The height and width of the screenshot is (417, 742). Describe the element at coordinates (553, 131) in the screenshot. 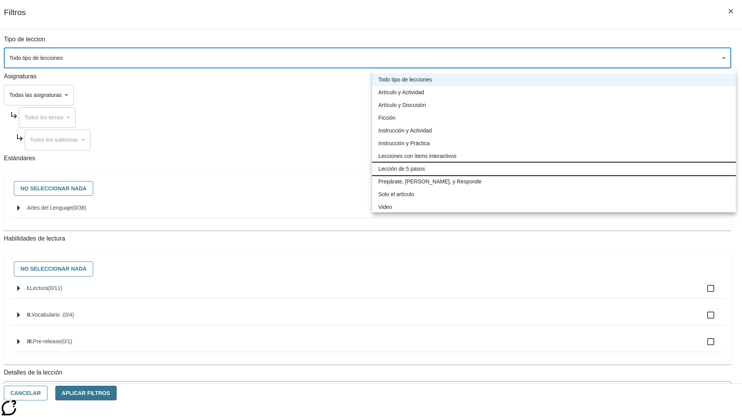

I see `li: Instrucción y Actividad` at that location.